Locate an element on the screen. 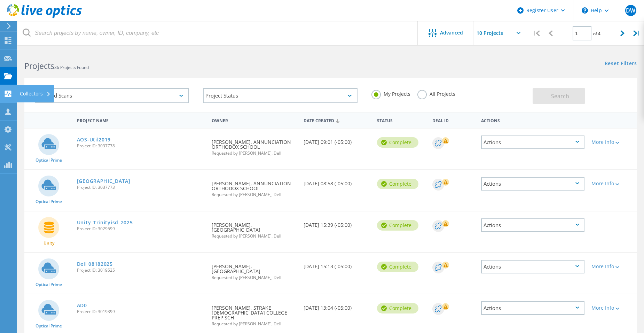 This screenshot has width=644, height=333. span: Project ID: 3029599 is located at coordinates (141, 229).